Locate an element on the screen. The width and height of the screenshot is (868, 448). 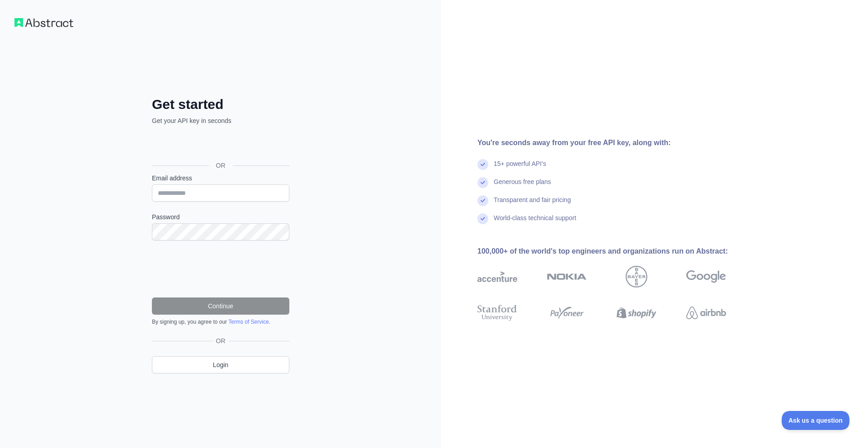
img: airbnb is located at coordinates (706, 313).